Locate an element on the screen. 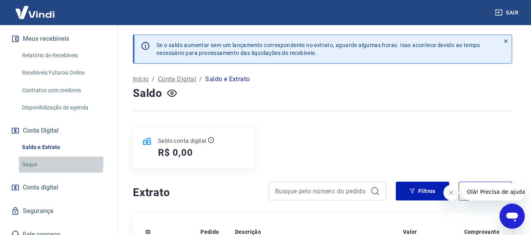 The width and height of the screenshot is (531, 235). a: Conta Digital is located at coordinates (177, 79).